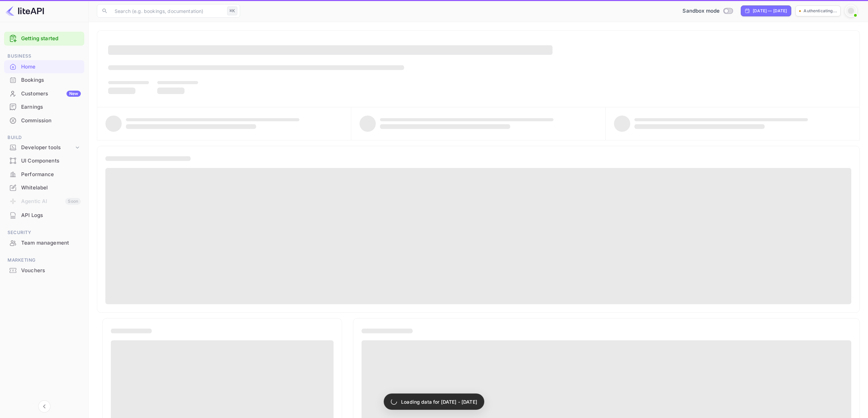 This screenshot has width=868, height=418. What do you see at coordinates (44, 138) in the screenshot?
I see `span: Build` at bounding box center [44, 138].